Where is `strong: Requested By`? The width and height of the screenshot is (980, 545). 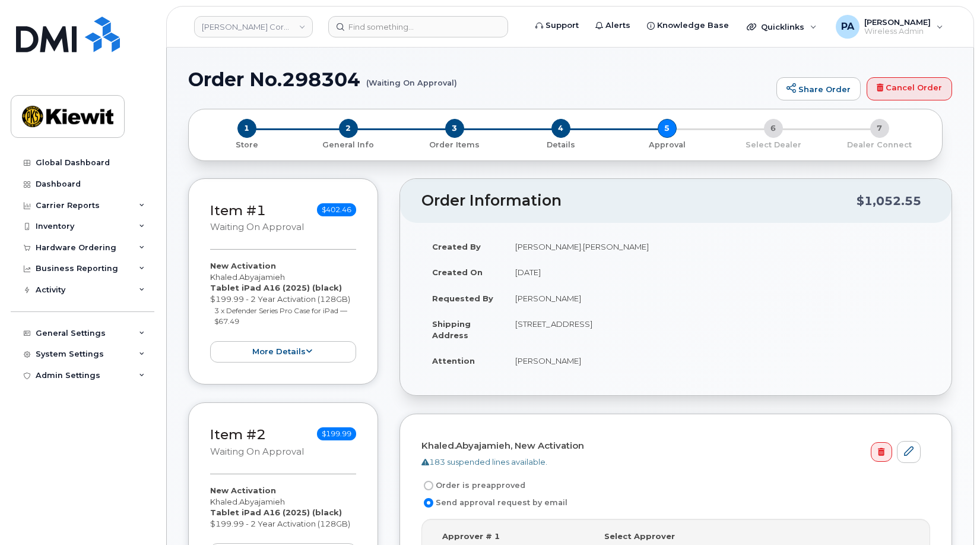
strong: Requested By is located at coordinates (462, 298).